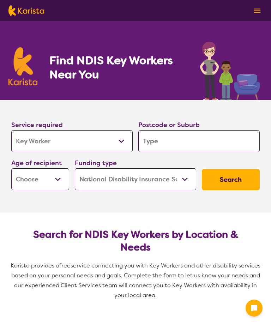 The height and width of the screenshot is (325, 271). Describe the element at coordinates (169, 125) in the screenshot. I see `label: Postcode or Suburb` at that location.